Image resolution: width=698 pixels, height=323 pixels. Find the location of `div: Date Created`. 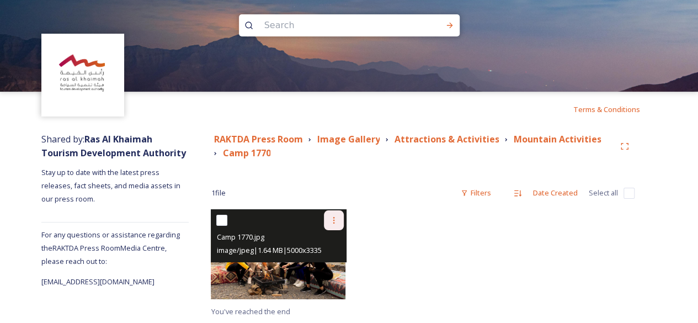

div: Date Created is located at coordinates (555, 192).